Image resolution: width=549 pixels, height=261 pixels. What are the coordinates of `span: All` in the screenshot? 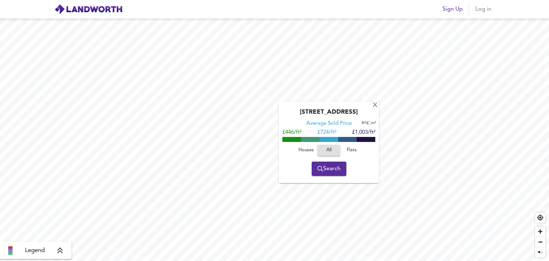 It's located at (329, 150).